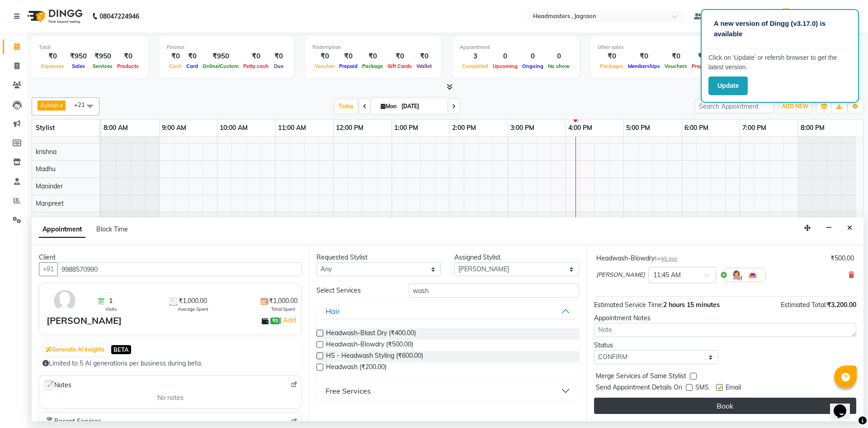  What do you see at coordinates (193, 301) in the screenshot?
I see `span: ₹1,000.00` at bounding box center [193, 301].